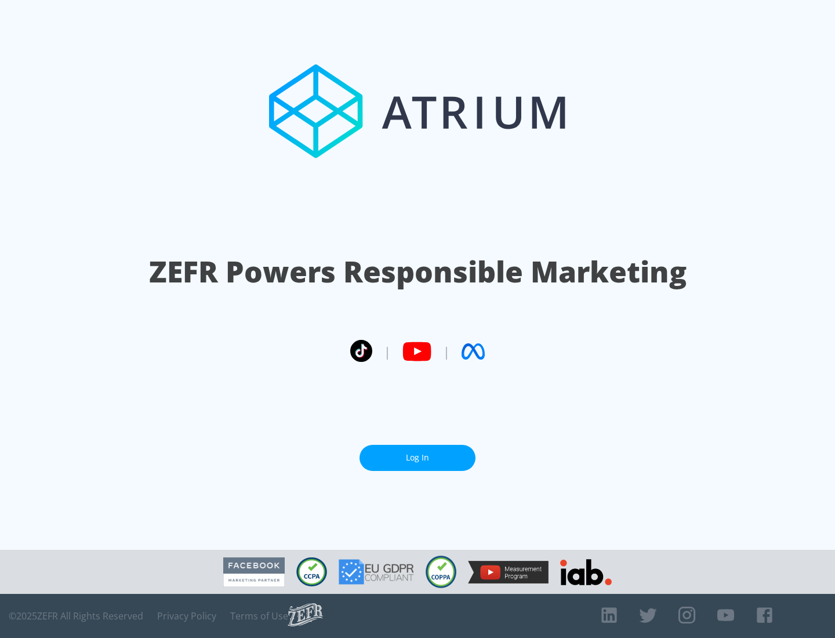 This screenshot has width=835, height=638. I want to click on img: CCPA Compliant, so click(312, 572).